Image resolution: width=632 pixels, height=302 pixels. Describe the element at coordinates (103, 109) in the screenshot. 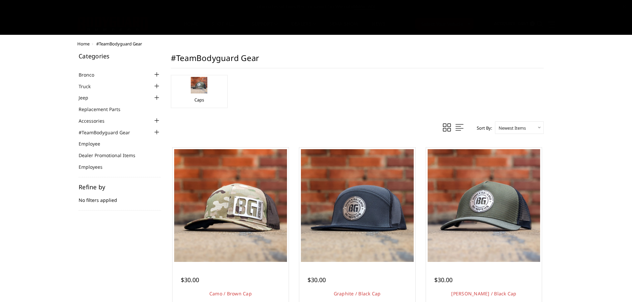

I see `a: Replacement Parts` at that location.